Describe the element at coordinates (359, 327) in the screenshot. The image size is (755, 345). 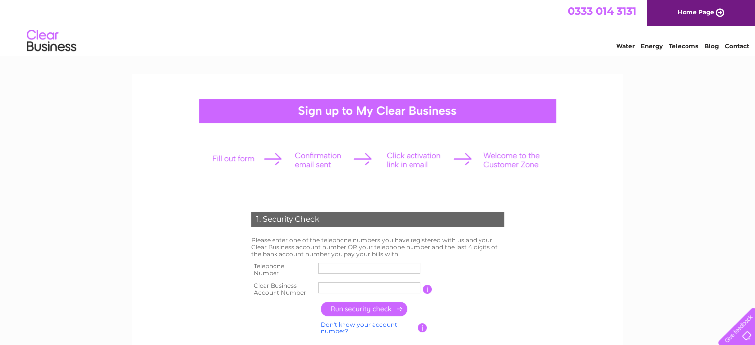
I see `a: Don't know your account number?` at that location.